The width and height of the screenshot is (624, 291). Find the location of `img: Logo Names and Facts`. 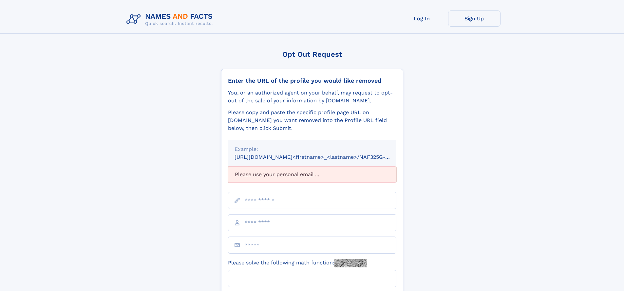

img: Logo Names and Facts is located at coordinates (171, 19).